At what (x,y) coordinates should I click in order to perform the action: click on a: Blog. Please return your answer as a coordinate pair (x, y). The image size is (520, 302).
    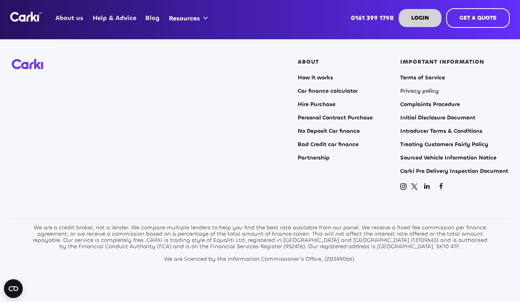
    Looking at the image, I should click on (152, 18).